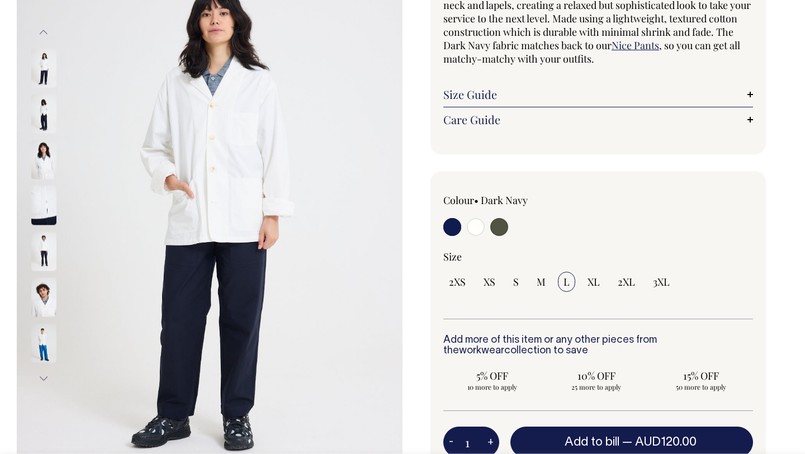 The height and width of the screenshot is (454, 805). What do you see at coordinates (504, 200) in the screenshot?
I see `label: Dark Navy` at bounding box center [504, 200].